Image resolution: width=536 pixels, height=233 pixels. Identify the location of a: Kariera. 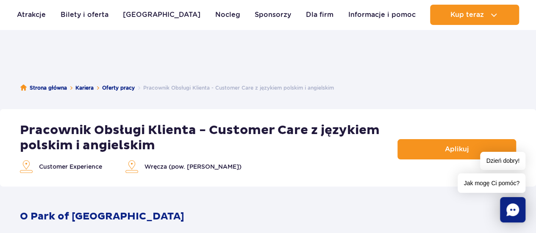
(84, 88).